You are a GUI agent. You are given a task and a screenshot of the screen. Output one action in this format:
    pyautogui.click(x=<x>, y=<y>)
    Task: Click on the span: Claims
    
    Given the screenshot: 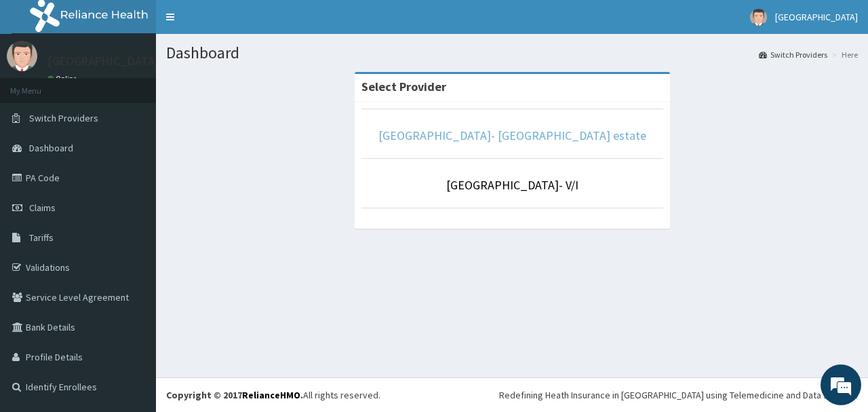 What is the action you would take?
    pyautogui.click(x=42, y=207)
    